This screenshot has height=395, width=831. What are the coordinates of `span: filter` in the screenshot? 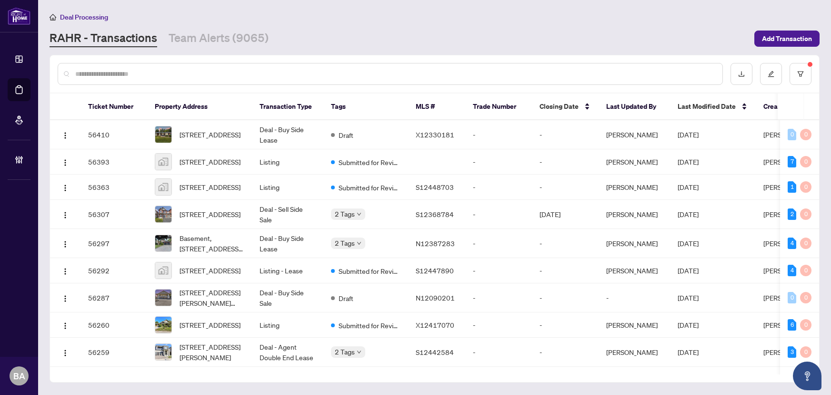 It's located at (801, 74).